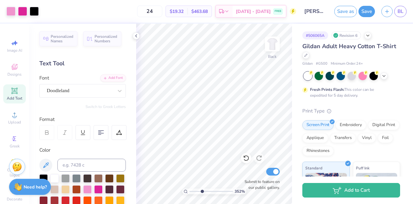 This screenshot has height=204, width=413. What do you see at coordinates (343, 138) in the screenshot?
I see `div: Transfers` at bounding box center [343, 138].